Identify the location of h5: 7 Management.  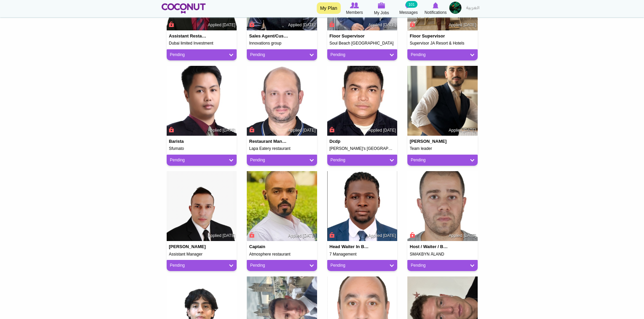
(362, 254).